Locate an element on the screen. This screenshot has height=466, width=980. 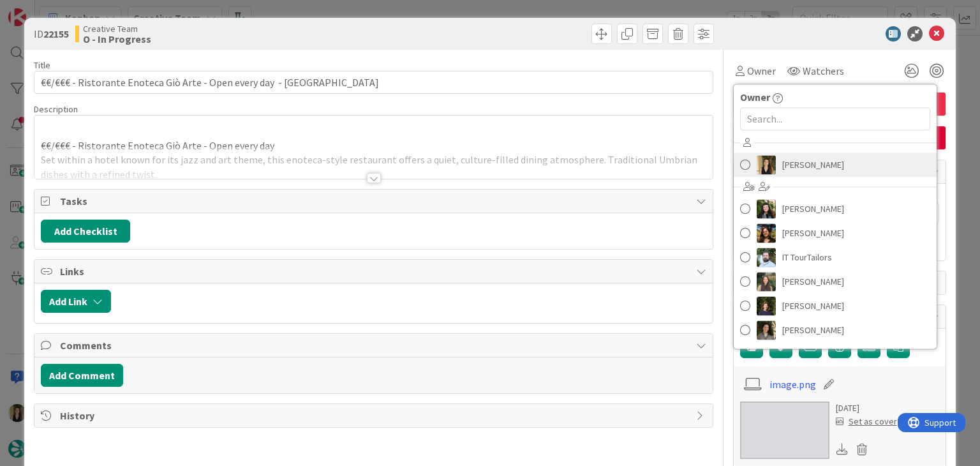
label: Title is located at coordinates (42, 65).